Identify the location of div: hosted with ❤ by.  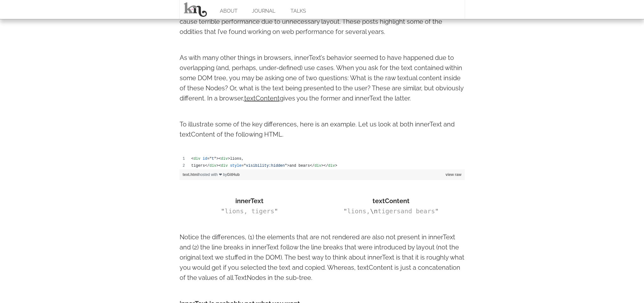
(322, 175).